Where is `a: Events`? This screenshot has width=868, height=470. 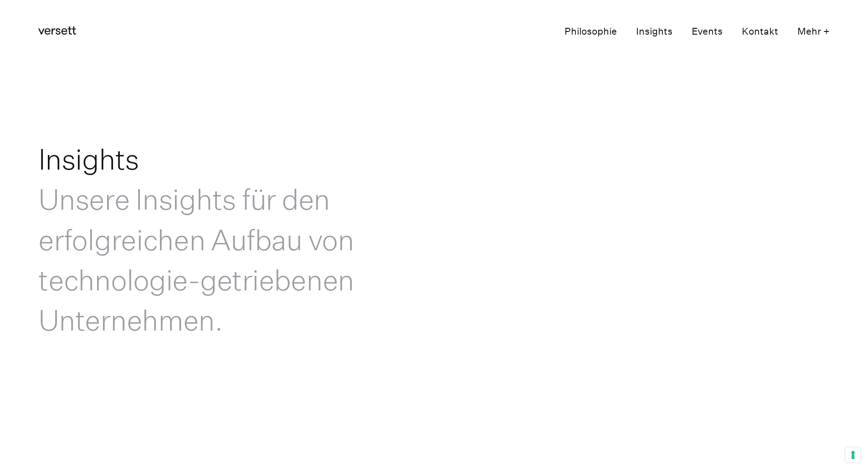 a: Events is located at coordinates (707, 32).